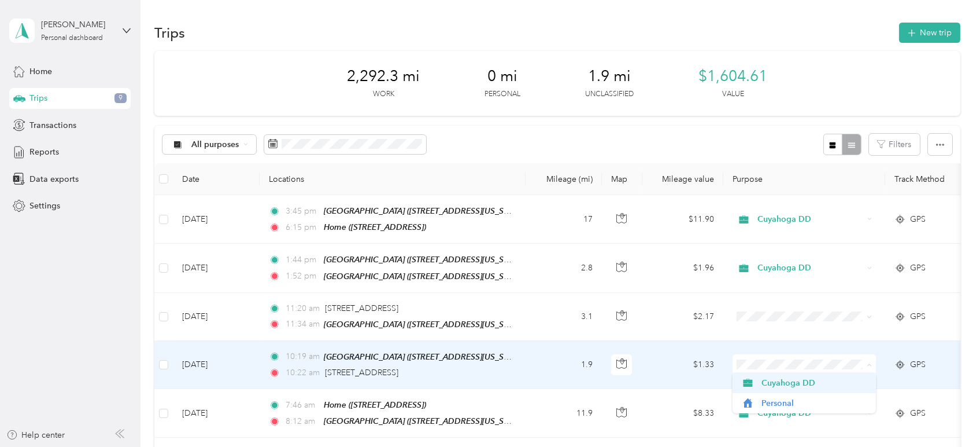  What do you see at coordinates (53, 125) in the screenshot?
I see `span: Transactions` at bounding box center [53, 125].